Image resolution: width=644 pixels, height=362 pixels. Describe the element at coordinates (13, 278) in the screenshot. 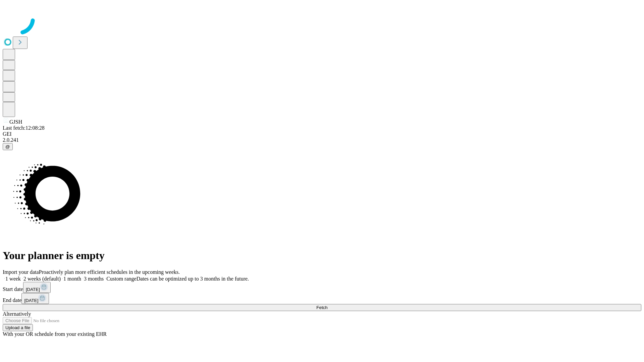

I see `span: 1 week` at that location.